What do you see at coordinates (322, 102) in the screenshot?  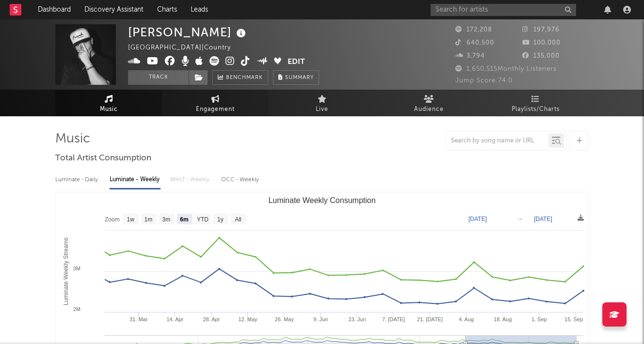 I see `a: Live` at bounding box center [322, 102].